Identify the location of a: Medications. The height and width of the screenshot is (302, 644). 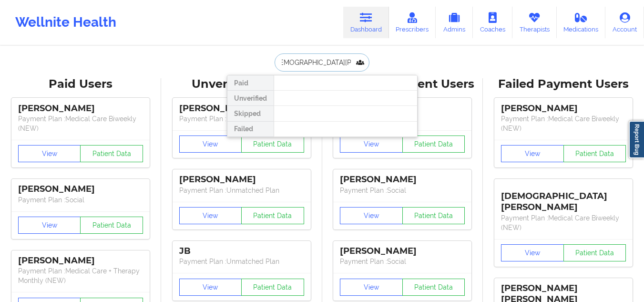
(581, 23).